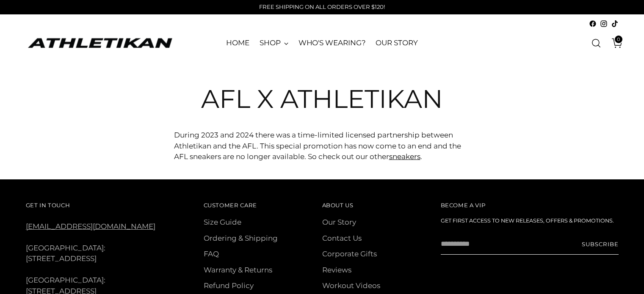 This screenshot has height=294, width=644. What do you see at coordinates (48, 205) in the screenshot?
I see `span: Get In Touch` at bounding box center [48, 205].